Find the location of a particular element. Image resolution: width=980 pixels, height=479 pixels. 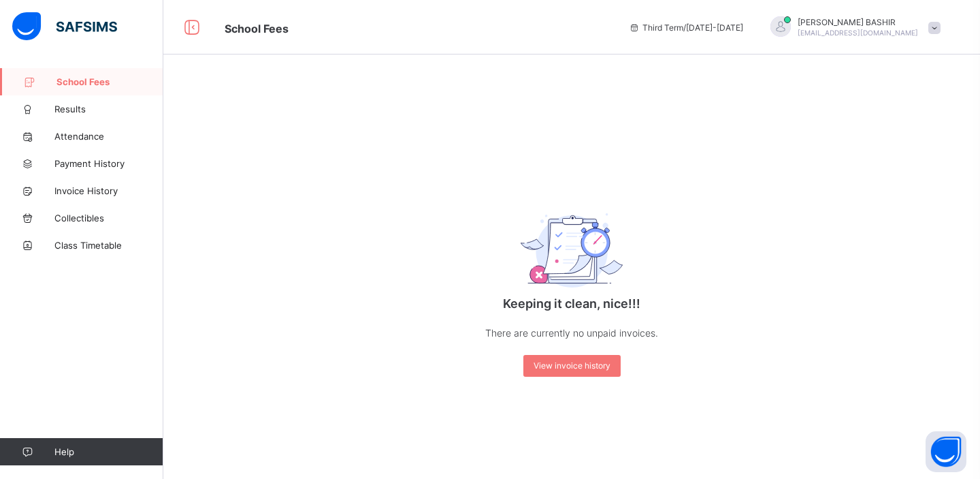

div: Keeping it clean, nice!!! is located at coordinates (572, 283).